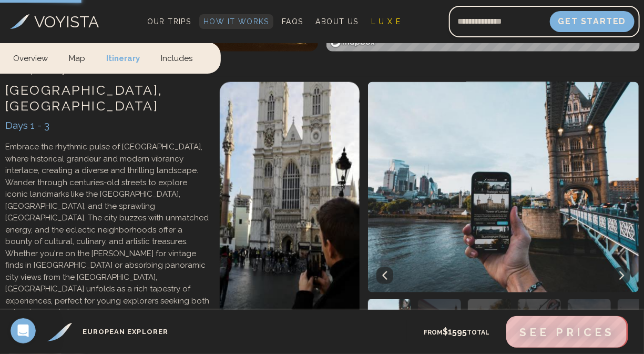 This screenshot has height=354, width=644. I want to click on a: FAQs, so click(292, 22).